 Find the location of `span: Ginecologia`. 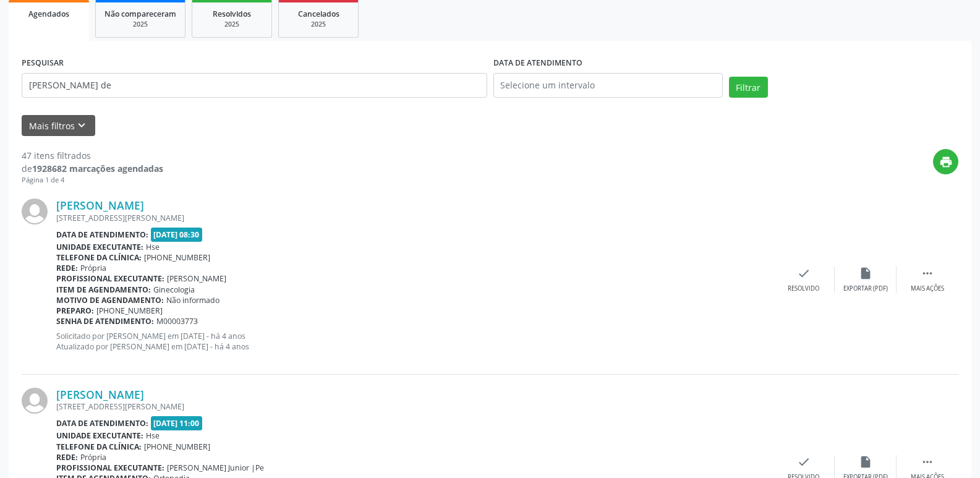

span: Ginecologia is located at coordinates (174, 289).